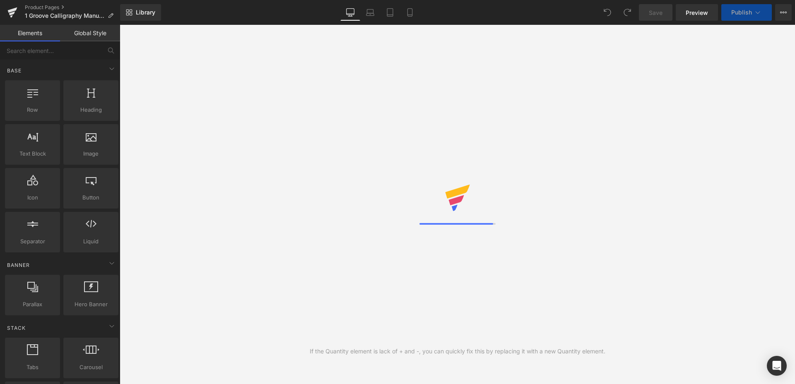  Describe the element at coordinates (32, 367) in the screenshot. I see `span: Tabs` at that location.